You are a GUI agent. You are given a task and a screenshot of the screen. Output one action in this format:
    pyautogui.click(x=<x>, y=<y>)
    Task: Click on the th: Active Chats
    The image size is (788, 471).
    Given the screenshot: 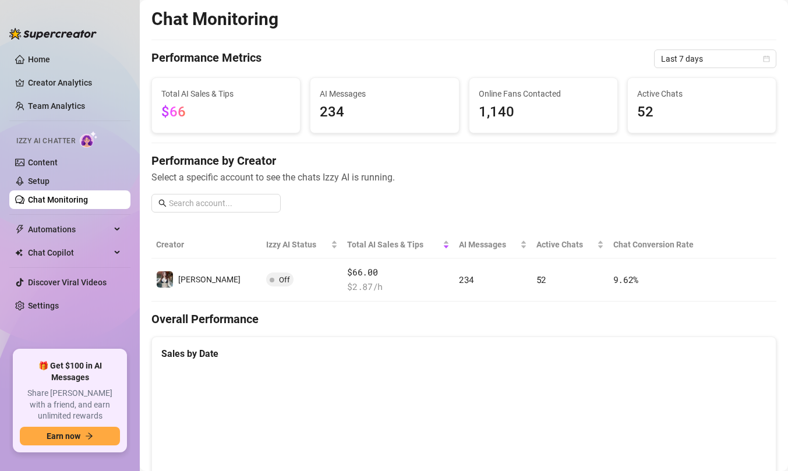 What is the action you would take?
    pyautogui.click(x=570, y=244)
    